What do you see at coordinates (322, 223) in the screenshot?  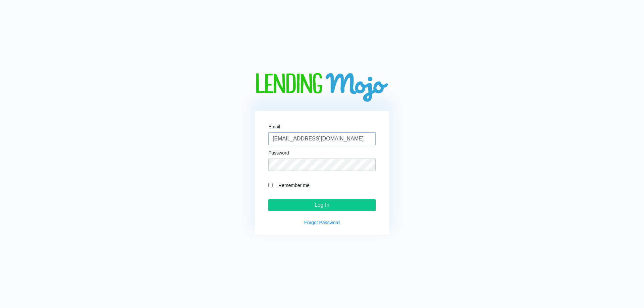 I see `a: Forgot Password` at bounding box center [322, 223].